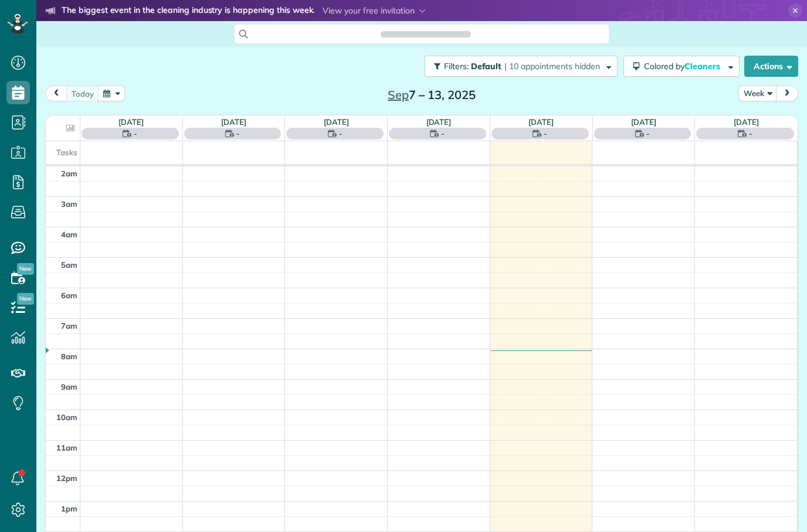 This screenshot has height=532, width=807. Describe the element at coordinates (67, 448) in the screenshot. I see `span: 11am` at that location.